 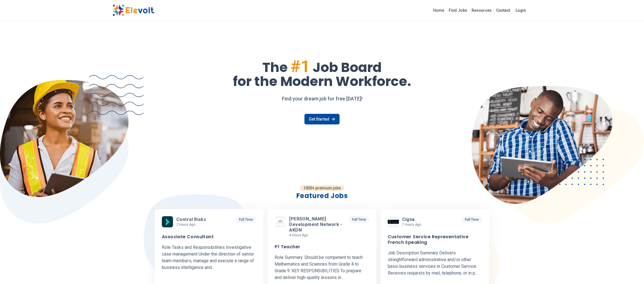 I want to click on span: #1, so click(x=300, y=66).